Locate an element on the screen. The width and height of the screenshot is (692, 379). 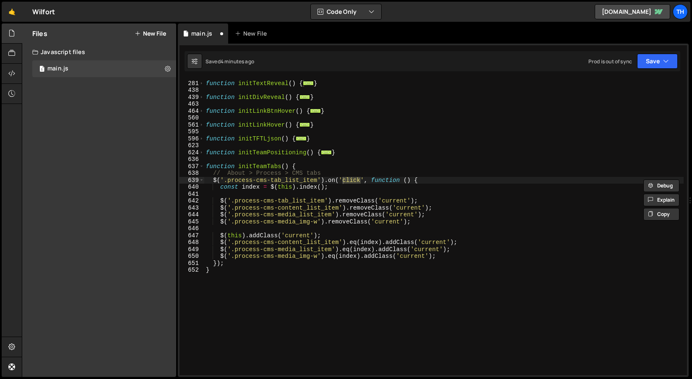
div: 596 is located at coordinates (192, 139).